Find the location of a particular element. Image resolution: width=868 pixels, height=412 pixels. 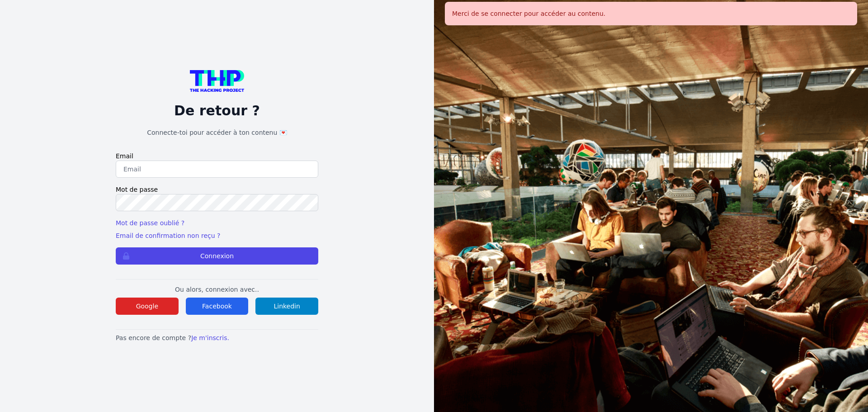

a: Je m'inscris. is located at coordinates (210, 338).